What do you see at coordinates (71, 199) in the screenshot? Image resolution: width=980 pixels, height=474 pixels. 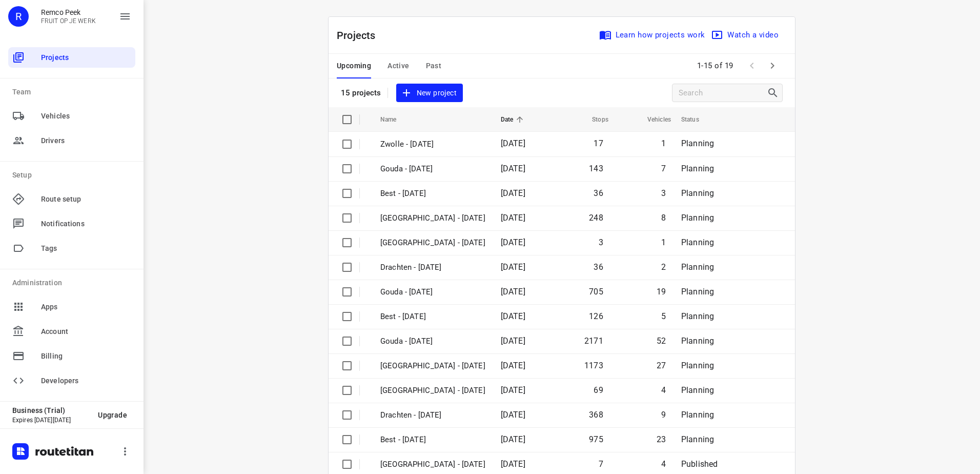 I see `div: Route setup` at bounding box center [71, 199].